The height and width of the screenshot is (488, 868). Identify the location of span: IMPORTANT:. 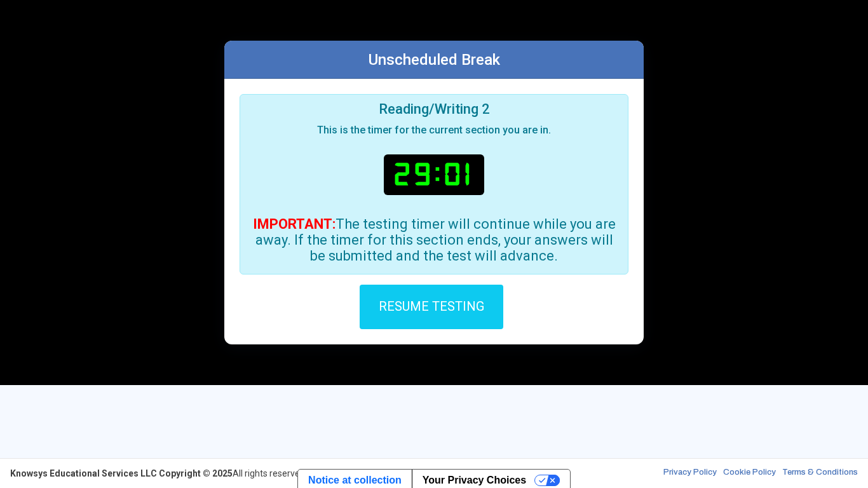
(295, 224).